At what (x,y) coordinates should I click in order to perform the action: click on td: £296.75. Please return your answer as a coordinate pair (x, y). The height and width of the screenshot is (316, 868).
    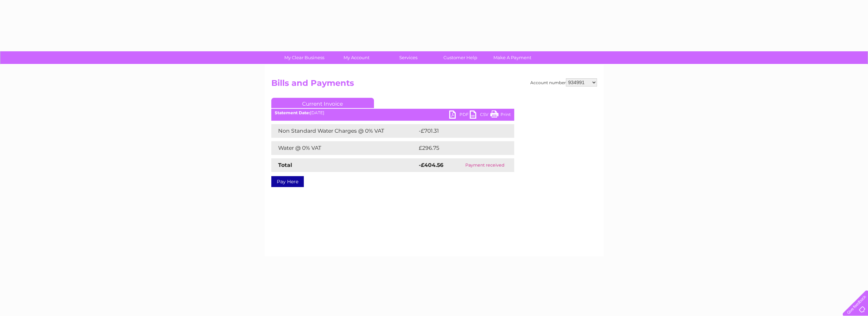
    Looking at the image, I should click on (460, 148).